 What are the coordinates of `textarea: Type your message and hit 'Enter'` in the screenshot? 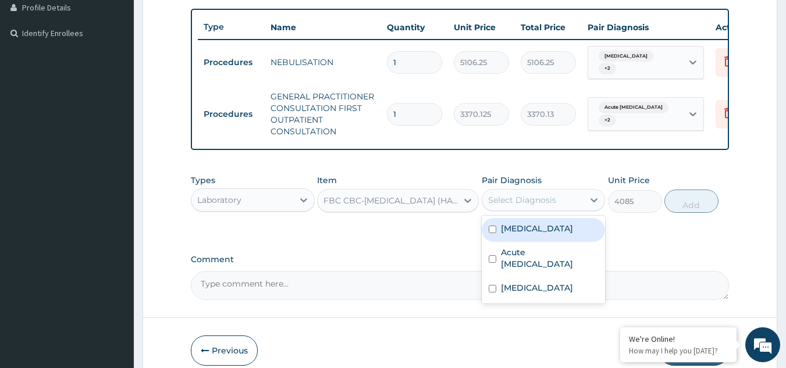 It's located at (113, 265).